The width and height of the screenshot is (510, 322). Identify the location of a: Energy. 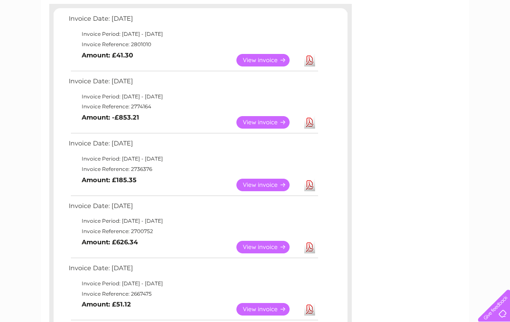
(389, 40).